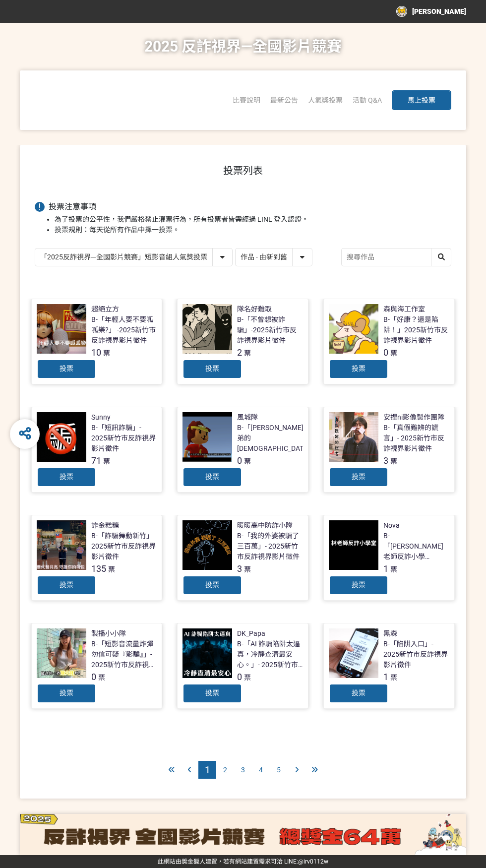 This screenshot has width=486, height=868. What do you see at coordinates (313, 862) in the screenshot?
I see `a: @irv0112w` at bounding box center [313, 862].